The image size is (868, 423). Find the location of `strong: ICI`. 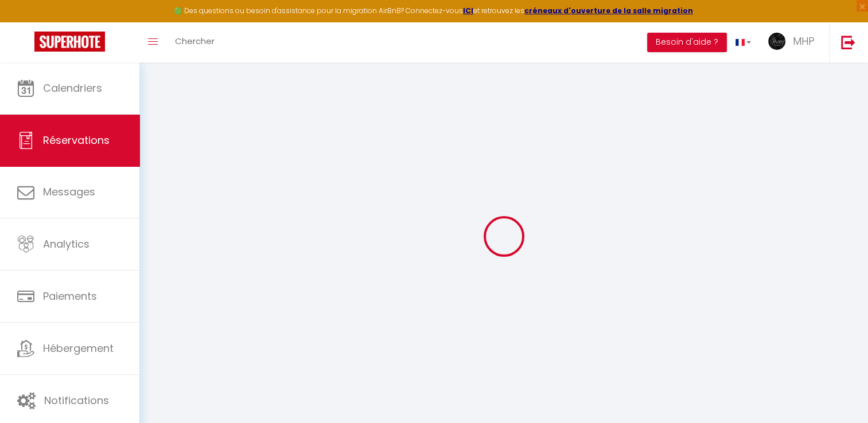

strong: ICI is located at coordinates (468, 10).